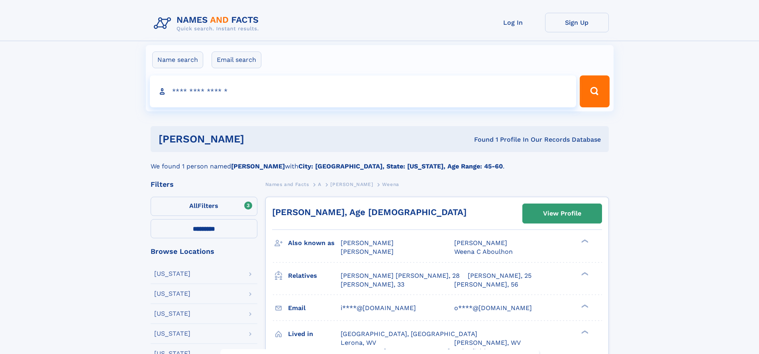 This screenshot has height=354, width=759. Describe the element at coordinates (236, 60) in the screenshot. I see `label: Email search` at that location.